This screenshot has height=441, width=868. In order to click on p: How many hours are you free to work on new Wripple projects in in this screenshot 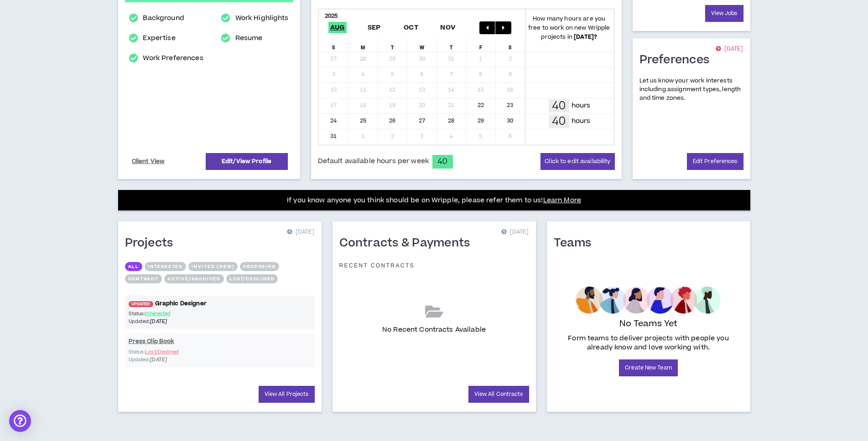, I will do `click(569, 28)`.